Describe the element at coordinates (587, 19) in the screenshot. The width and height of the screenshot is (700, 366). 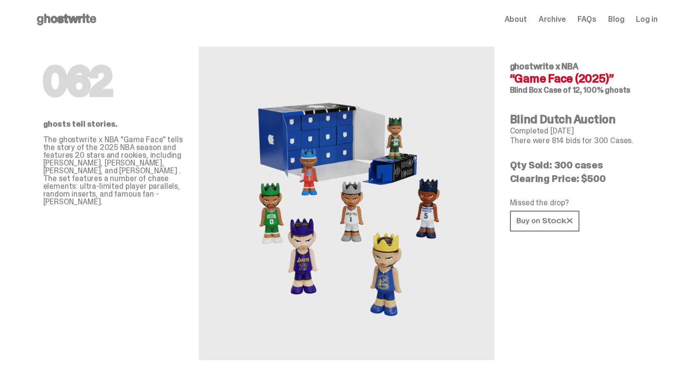
I see `a: FAQs` at that location.